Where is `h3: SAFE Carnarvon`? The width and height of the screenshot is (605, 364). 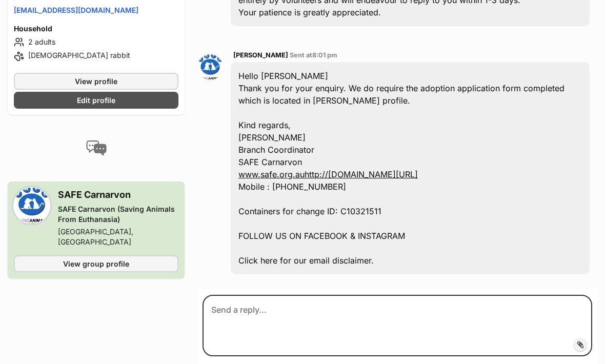
h3: SAFE Carnarvon is located at coordinates (118, 196).